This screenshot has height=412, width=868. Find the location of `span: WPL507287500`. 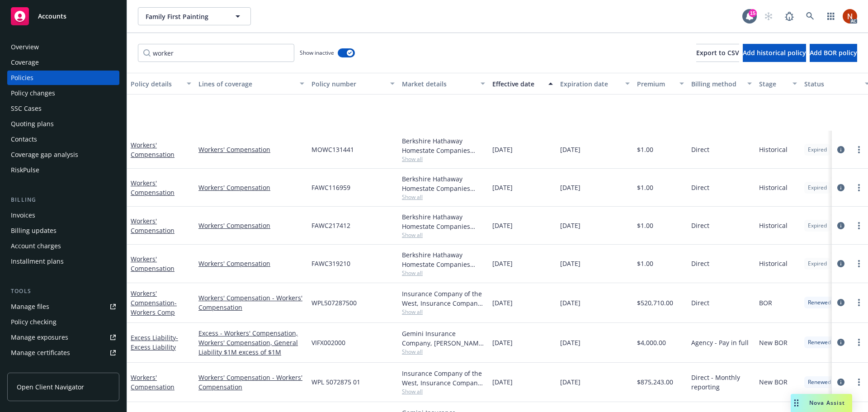

span: WPL507287500 is located at coordinates (334, 303).